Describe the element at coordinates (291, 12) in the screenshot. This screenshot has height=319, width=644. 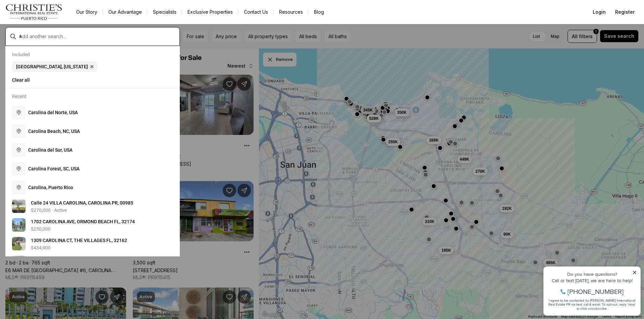
I see `a: Resources` at that location.